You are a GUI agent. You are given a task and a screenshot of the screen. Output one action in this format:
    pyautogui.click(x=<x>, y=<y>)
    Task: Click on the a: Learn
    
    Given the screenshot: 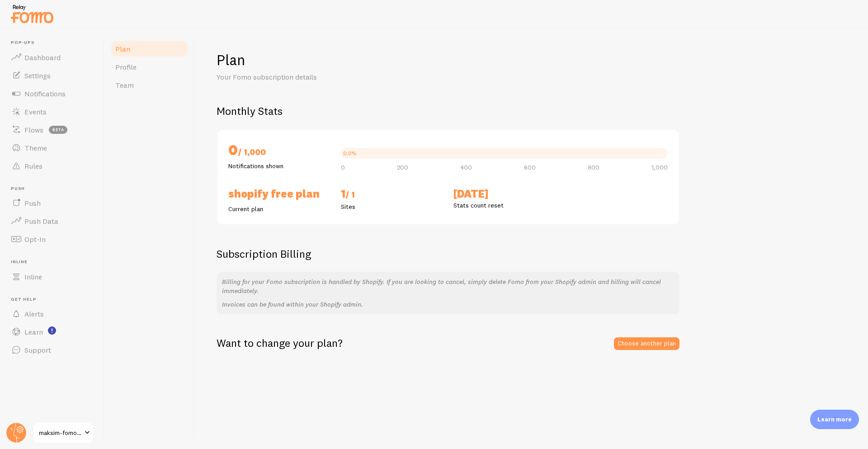 What is the action you would take?
    pyautogui.click(x=52, y=331)
    